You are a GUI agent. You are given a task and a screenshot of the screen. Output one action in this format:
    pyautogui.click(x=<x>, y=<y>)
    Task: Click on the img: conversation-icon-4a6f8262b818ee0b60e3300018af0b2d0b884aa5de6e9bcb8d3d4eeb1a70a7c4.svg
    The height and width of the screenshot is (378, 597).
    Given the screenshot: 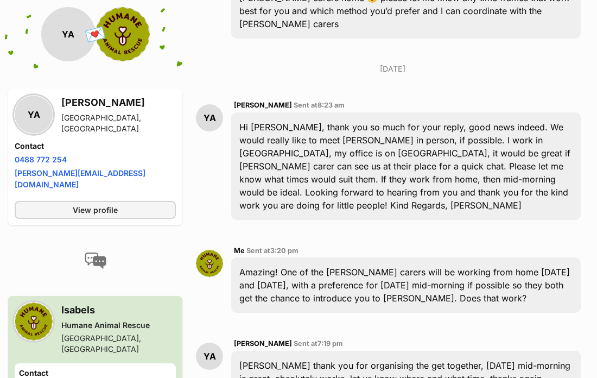 What is the action you would take?
    pyautogui.click(x=95, y=260)
    